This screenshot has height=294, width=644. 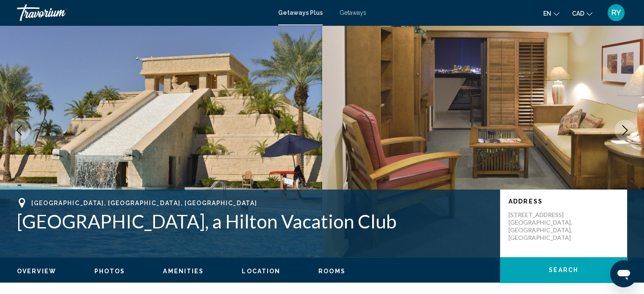 I want to click on span: en, so click(x=547, y=14).